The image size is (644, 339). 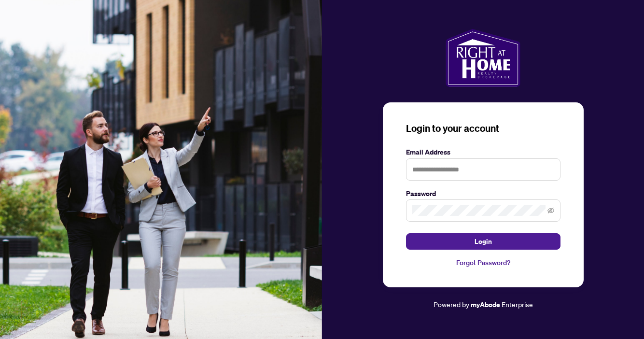 What do you see at coordinates (483, 152) in the screenshot?
I see `label: Email Address` at bounding box center [483, 152].